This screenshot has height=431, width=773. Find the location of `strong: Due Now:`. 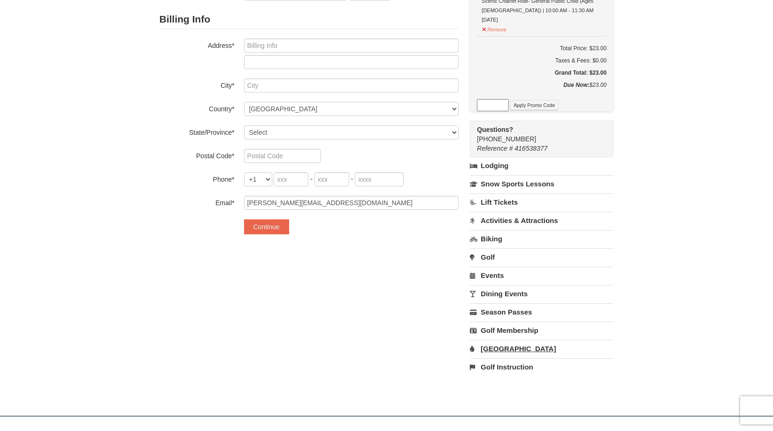

strong: Due Now: is located at coordinates (576, 85).